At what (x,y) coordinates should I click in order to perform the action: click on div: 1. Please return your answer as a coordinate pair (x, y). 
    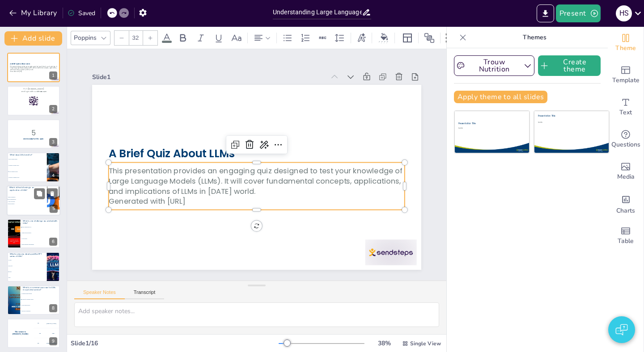
    Looking at the image, I should click on (33, 68).